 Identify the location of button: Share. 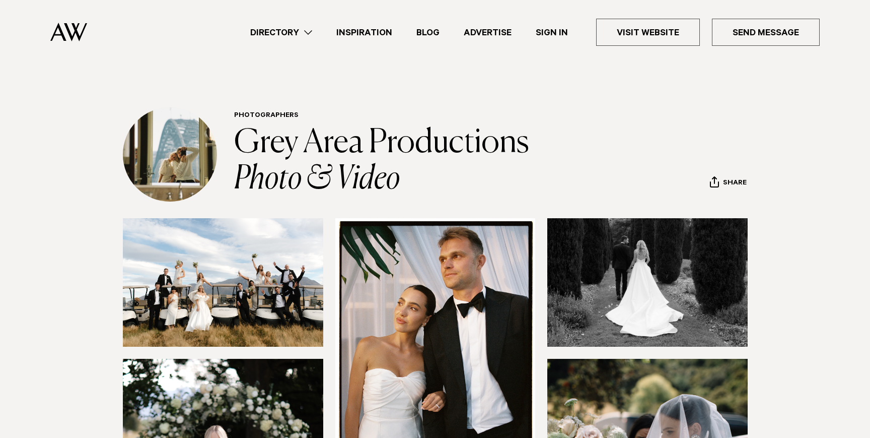
(728, 183).